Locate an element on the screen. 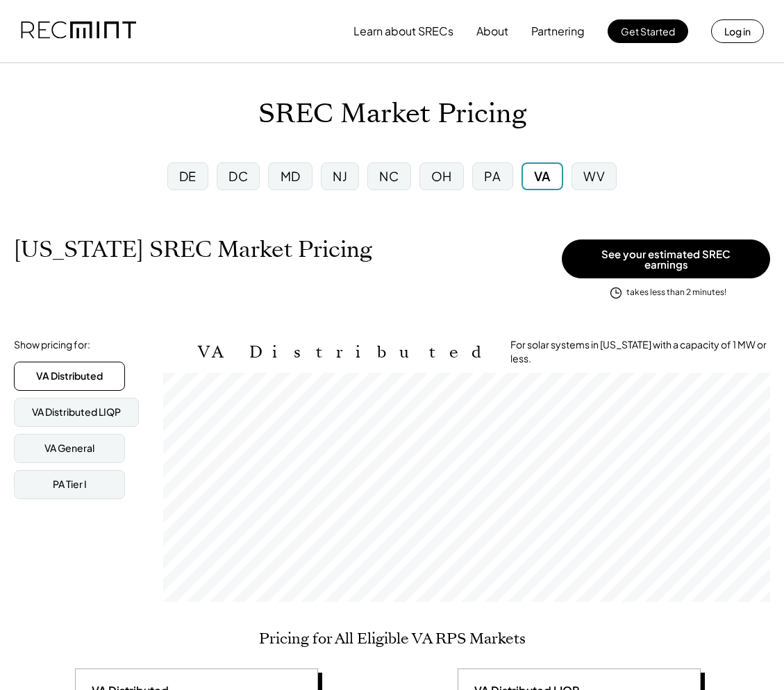 The image size is (784, 690). div: WV is located at coordinates (594, 176).